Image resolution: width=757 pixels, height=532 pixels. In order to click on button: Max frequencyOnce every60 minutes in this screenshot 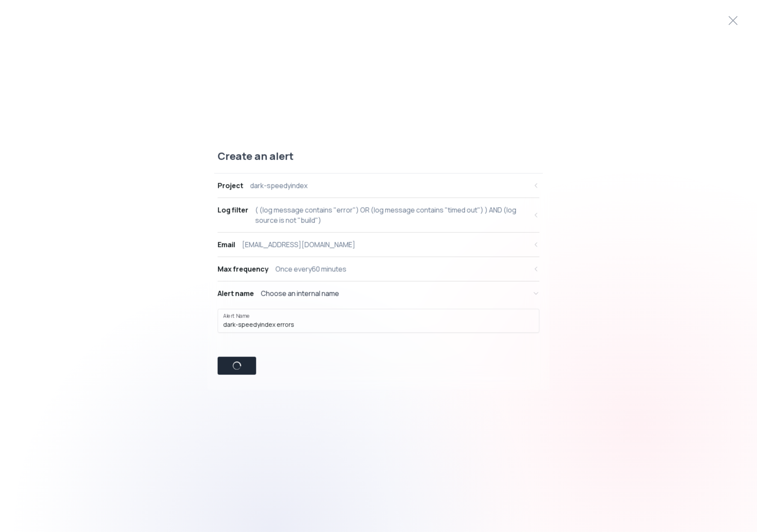, I will do `click(378, 269)`.